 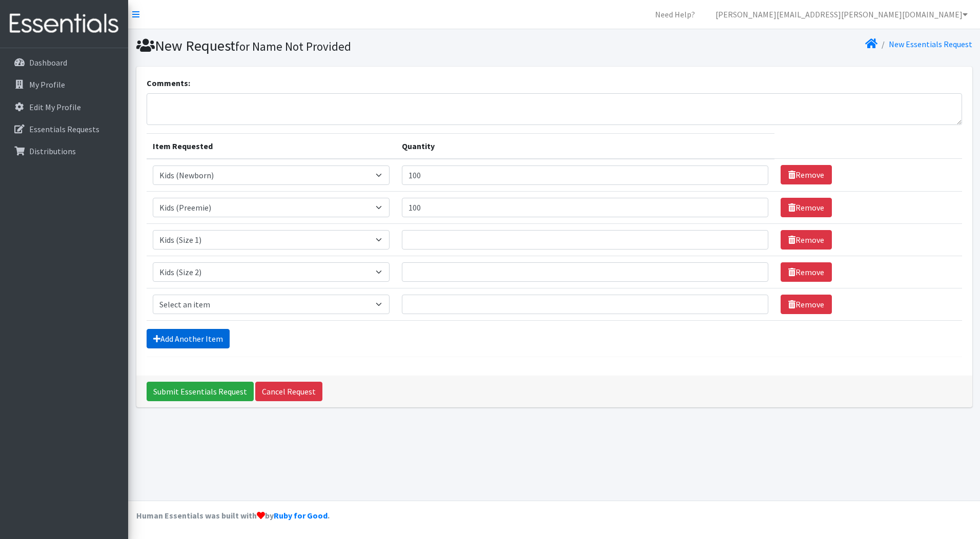 I want to click on a: Need Help?, so click(x=675, y=15).